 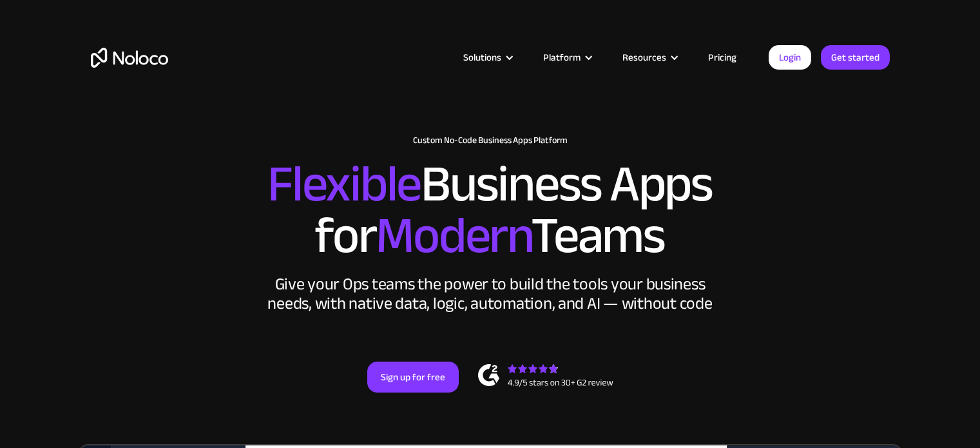 I want to click on span: Flexible, so click(x=344, y=184).